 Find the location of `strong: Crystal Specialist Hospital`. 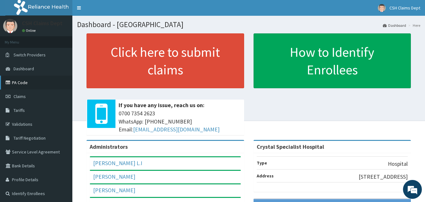

strong: Crystal Specialist Hospital is located at coordinates (290, 146).